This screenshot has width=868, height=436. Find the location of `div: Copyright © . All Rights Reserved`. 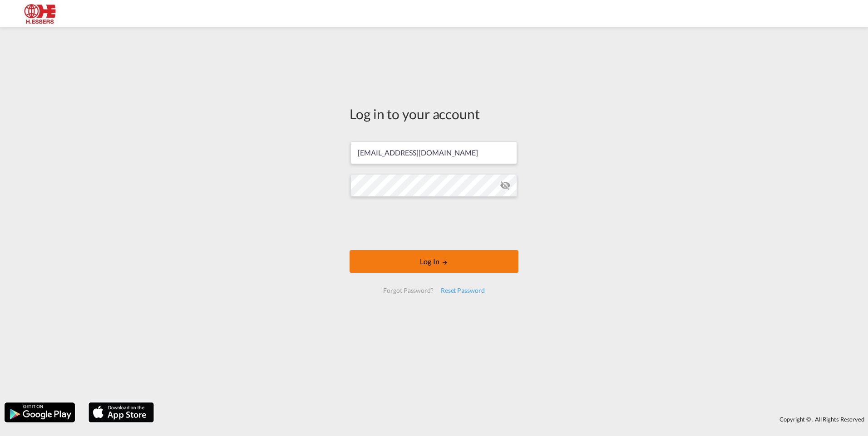

div: Copyright © . All Rights Reserved is located at coordinates (513, 419).